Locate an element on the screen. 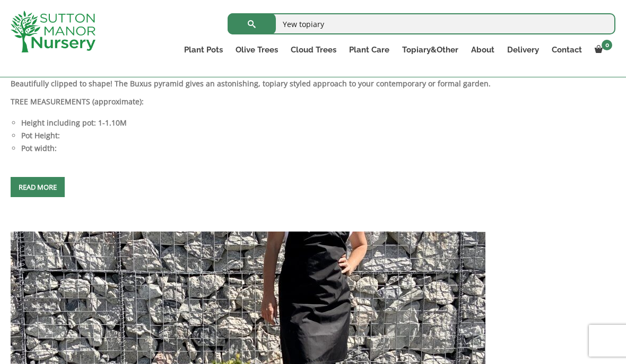 The width and height of the screenshot is (626, 364). a: Contact is located at coordinates (567, 50).